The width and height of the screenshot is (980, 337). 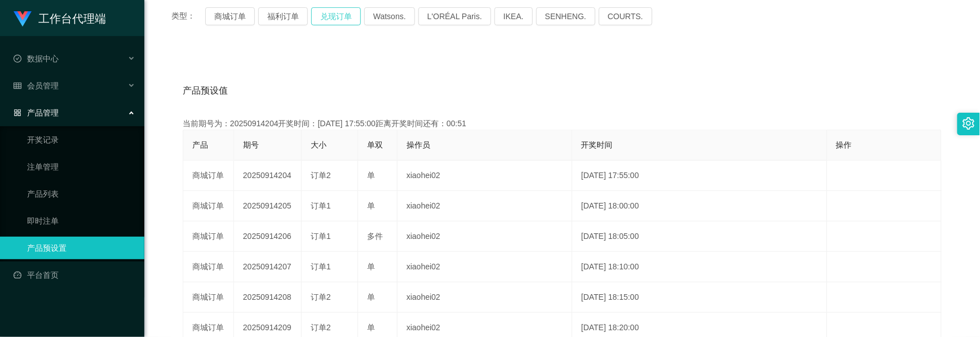 I want to click on span: 会员管理, so click(x=36, y=86).